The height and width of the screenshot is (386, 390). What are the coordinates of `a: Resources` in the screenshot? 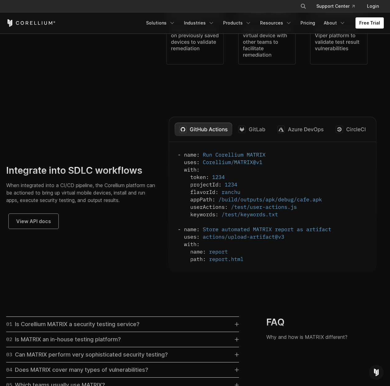 It's located at (276, 23).